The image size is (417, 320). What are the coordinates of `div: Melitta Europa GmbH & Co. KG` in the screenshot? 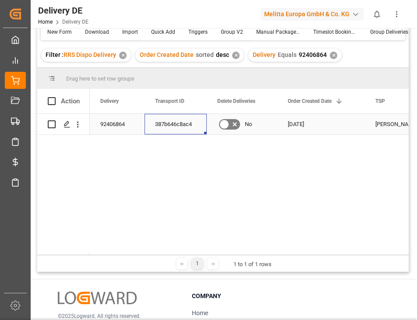 It's located at (312, 14).